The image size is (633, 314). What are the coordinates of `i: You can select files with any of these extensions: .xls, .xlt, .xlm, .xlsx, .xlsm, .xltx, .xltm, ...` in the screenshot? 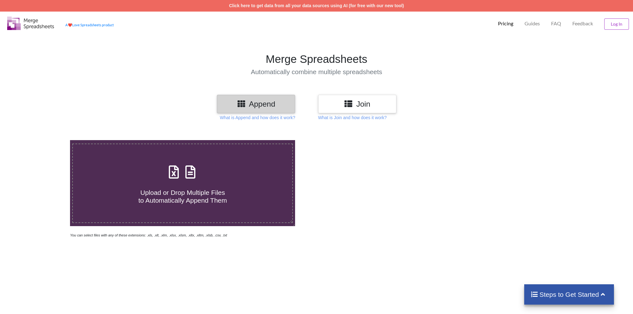 It's located at (149, 235).